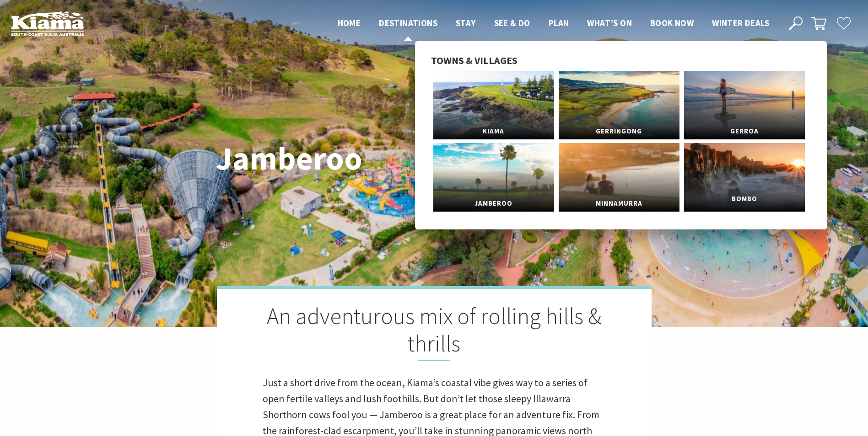  What do you see at coordinates (466, 23) in the screenshot?
I see `span: Stay` at bounding box center [466, 23].